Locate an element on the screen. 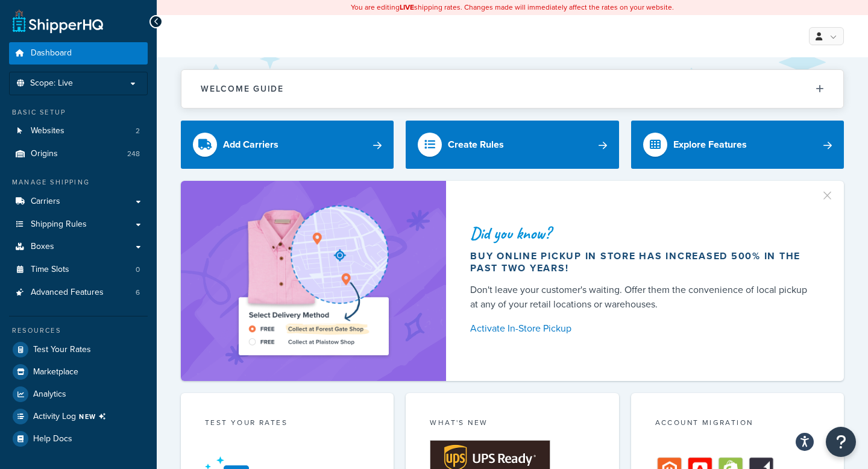 The width and height of the screenshot is (868, 469). span: 0 is located at coordinates (138, 269).